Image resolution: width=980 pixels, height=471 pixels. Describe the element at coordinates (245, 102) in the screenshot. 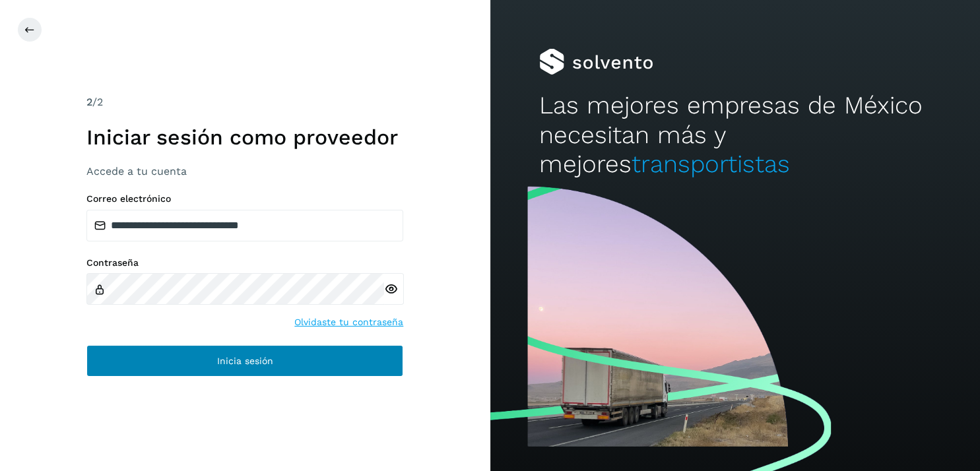

I see `div: /2` at that location.